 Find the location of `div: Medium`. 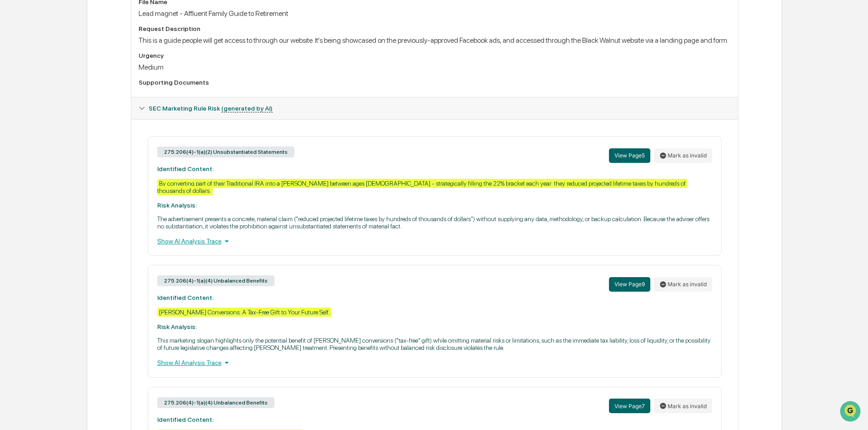

div: Medium is located at coordinates (435, 67).